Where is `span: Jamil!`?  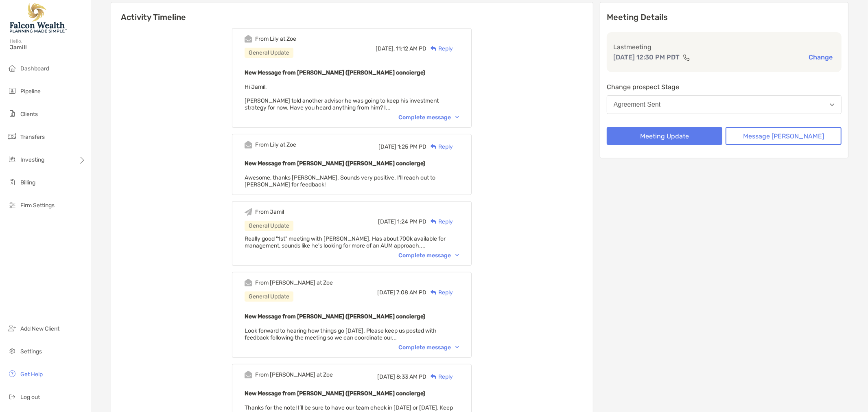 span: Jamil! is located at coordinates (48, 47).